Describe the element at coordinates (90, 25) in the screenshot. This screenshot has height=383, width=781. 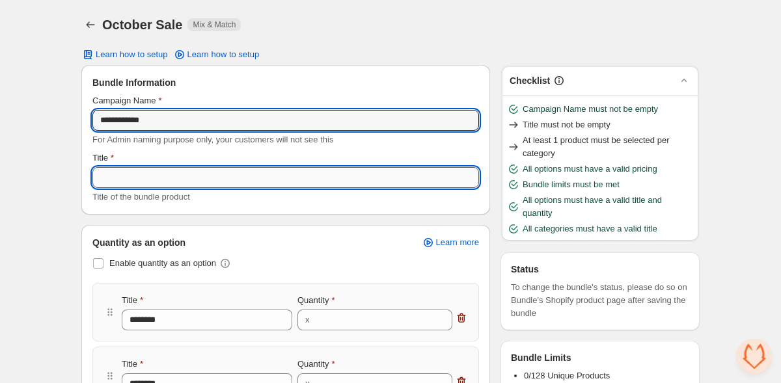
I see `button: Back` at that location.